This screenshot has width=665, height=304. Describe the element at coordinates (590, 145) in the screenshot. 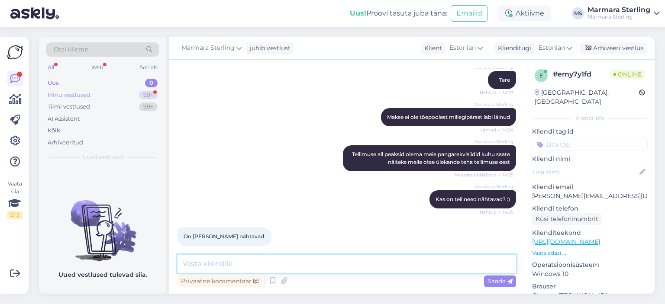

I see `input: Lisa tag` at that location.